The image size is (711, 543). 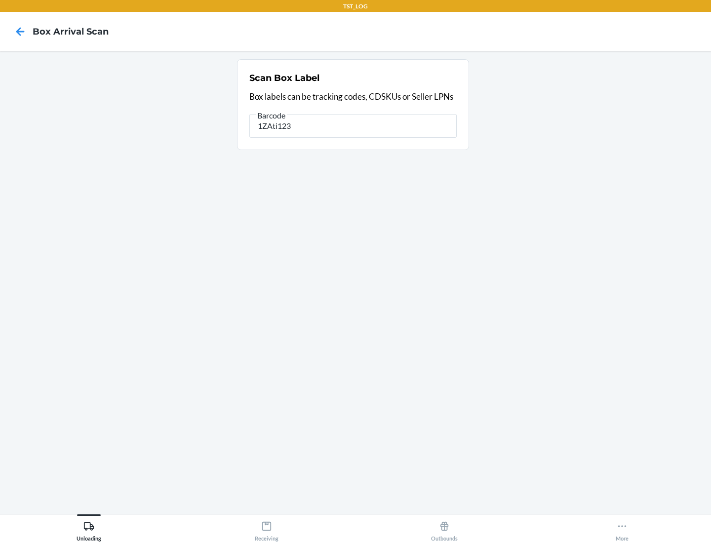 What do you see at coordinates (353, 97) in the screenshot?
I see `p: Box labels can be tracking codes, CDSKUs or Seller LPNs` at bounding box center [353, 97].